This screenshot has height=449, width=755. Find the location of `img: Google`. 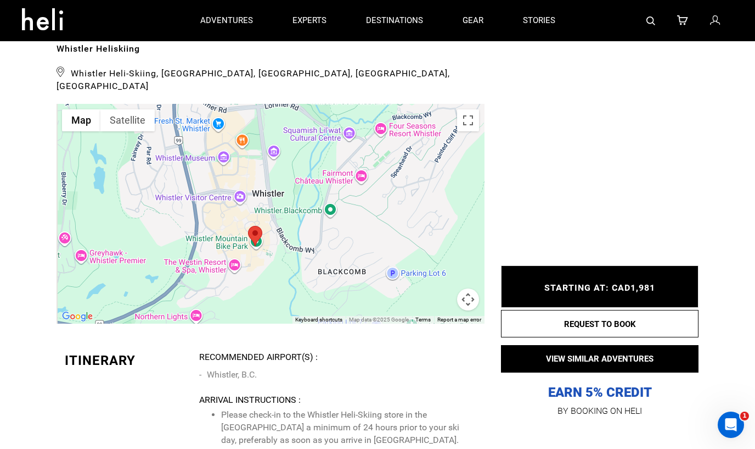

img: Google is located at coordinates (77, 316).